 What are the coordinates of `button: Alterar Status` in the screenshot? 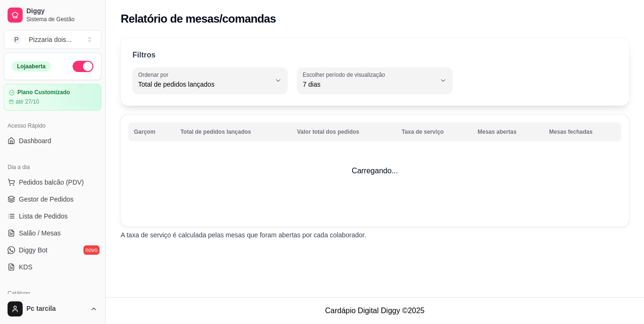 It's located at (83, 66).